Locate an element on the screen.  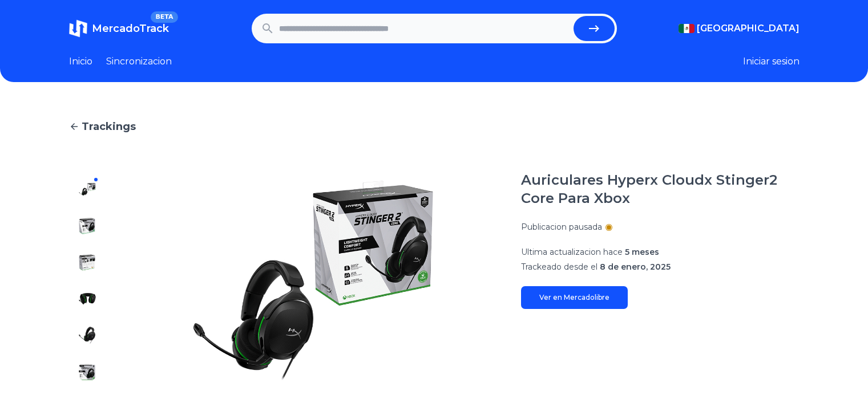
h1: Auriculares Hyperx Cloudx Stinger2 Core Para Xbox is located at coordinates (660, 189).